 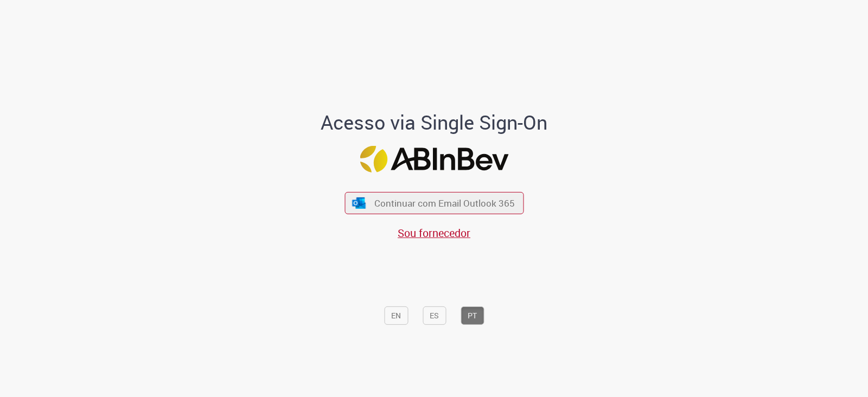 What do you see at coordinates (445, 203) in the screenshot?
I see `span: Continuar com Email Outlook 365` at bounding box center [445, 203].